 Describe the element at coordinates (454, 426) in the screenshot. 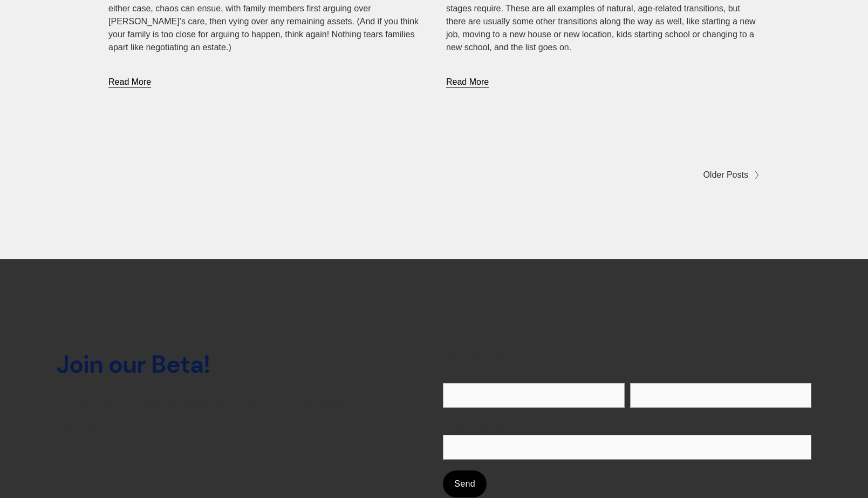

I see `span: Email` at that location.